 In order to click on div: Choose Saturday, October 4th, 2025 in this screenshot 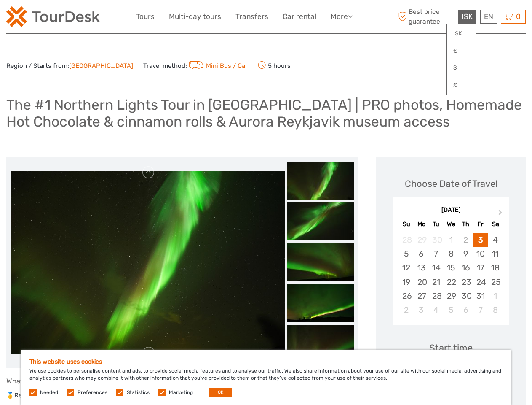, I will do `click(495, 239)`.